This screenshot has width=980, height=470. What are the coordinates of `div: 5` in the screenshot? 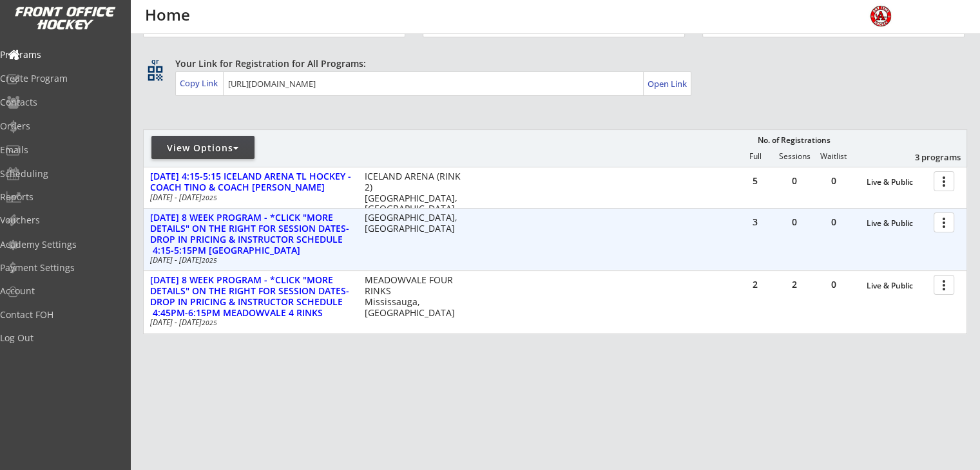 It's located at (755, 181).